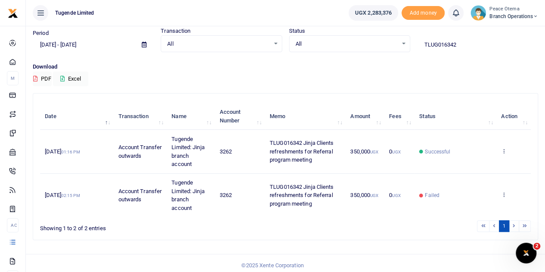 Image resolution: width=545 pixels, height=272 pixels. Describe the element at coordinates (191, 116) in the screenshot. I see `th: Name: activate to sort column ascending` at that location.